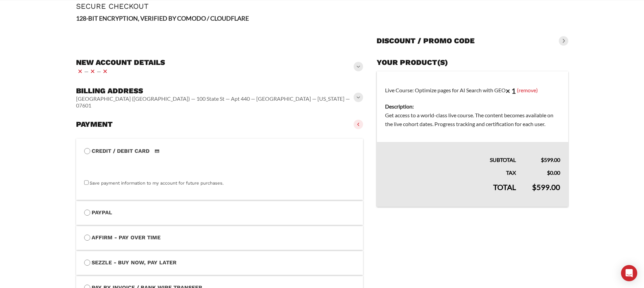  I want to click on strong: 128-BIT ENCRYPTION, VERIFIED BY COMODO / CLOUDFLARE, so click(162, 18).